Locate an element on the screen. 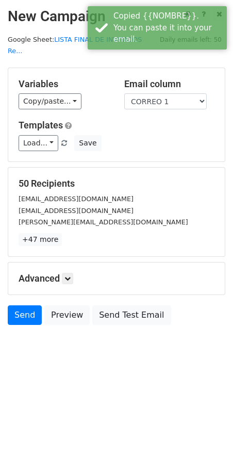  h2: New Campaign is located at coordinates (117, 17).